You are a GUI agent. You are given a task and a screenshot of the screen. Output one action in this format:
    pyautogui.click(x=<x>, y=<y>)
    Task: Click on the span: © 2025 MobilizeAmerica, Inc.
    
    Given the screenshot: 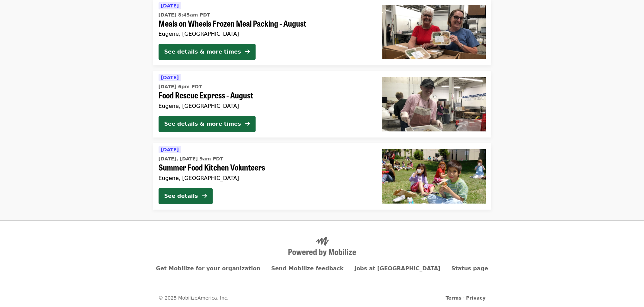 What is the action you would take?
    pyautogui.click(x=194, y=298)
    